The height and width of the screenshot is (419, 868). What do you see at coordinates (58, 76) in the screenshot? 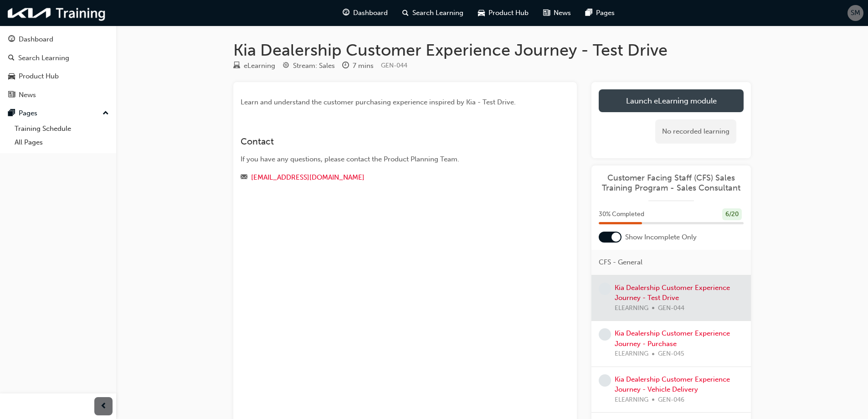
I see `a: Product Hub` at bounding box center [58, 76].